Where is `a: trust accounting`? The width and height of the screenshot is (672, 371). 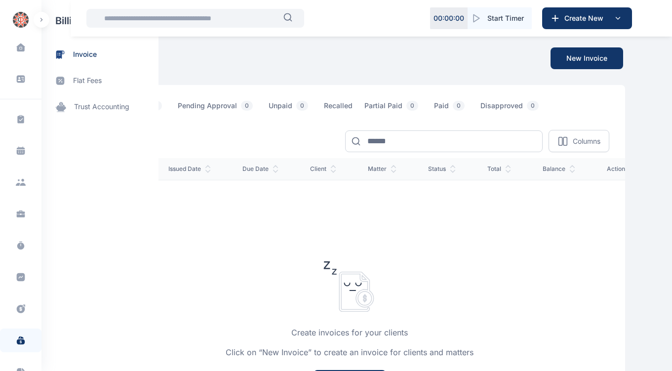
a: trust accounting is located at coordinates (100, 107).